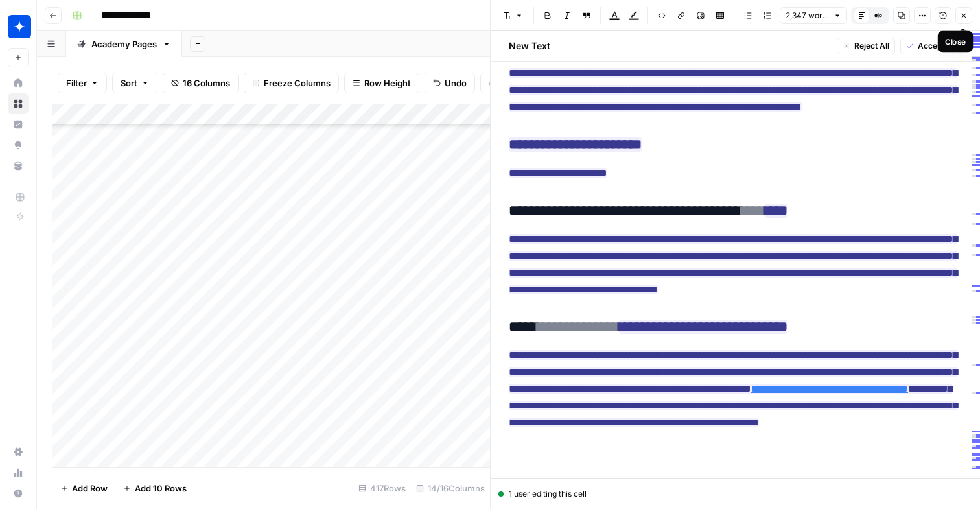  Describe the element at coordinates (18, 452) in the screenshot. I see `a: Settings` at that location.